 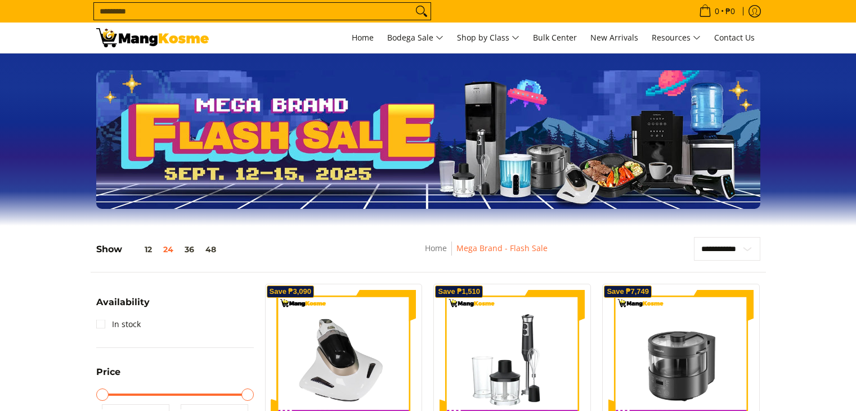 I want to click on span: Contact Us, so click(x=734, y=37).